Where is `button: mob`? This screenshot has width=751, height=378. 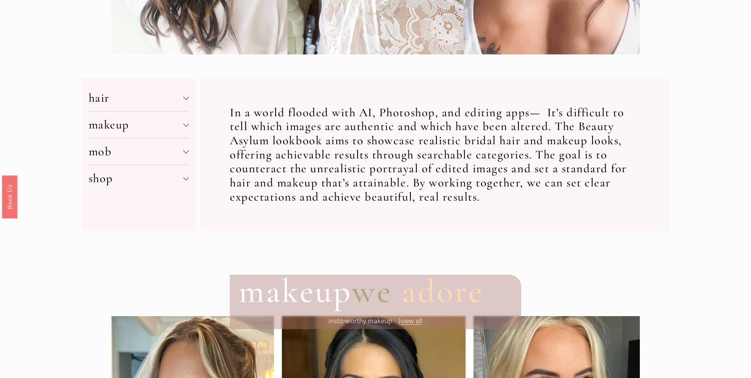 button: mob is located at coordinates (139, 151).